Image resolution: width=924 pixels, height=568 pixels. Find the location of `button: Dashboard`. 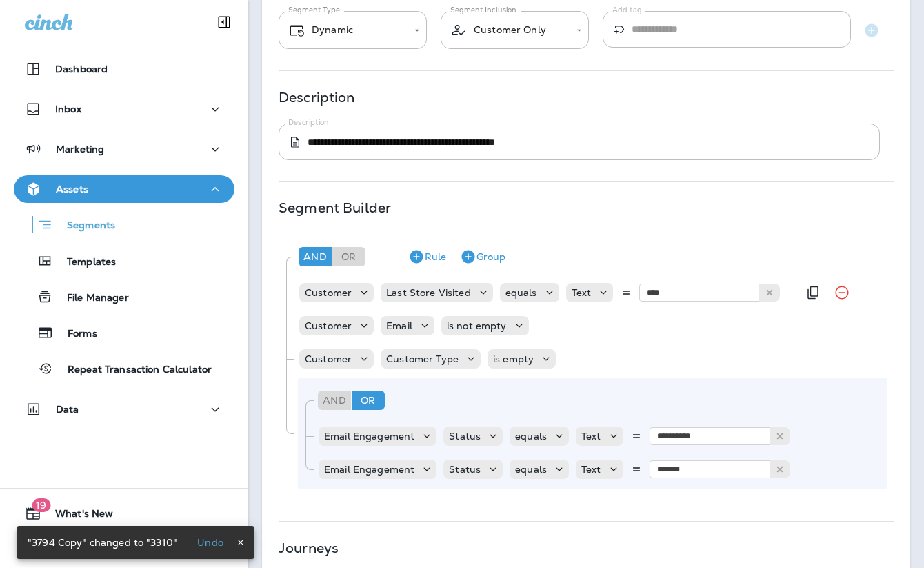

button: Dashboard is located at coordinates (124, 69).